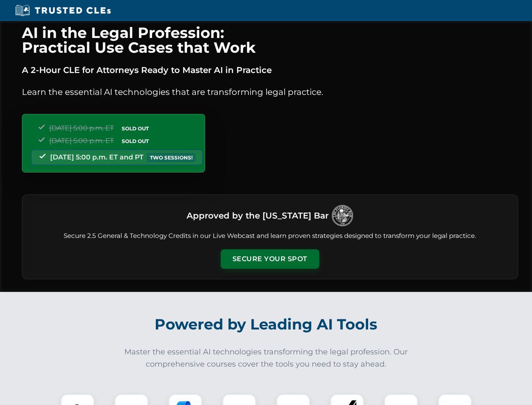  What do you see at coordinates (343, 216) in the screenshot?
I see `img: Logo` at bounding box center [343, 216].